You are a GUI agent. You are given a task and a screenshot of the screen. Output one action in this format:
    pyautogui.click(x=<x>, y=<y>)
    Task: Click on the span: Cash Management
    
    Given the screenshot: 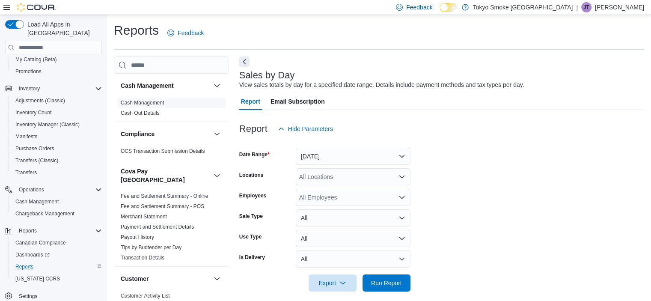 What is the action you would take?
    pyautogui.click(x=57, y=202)
    